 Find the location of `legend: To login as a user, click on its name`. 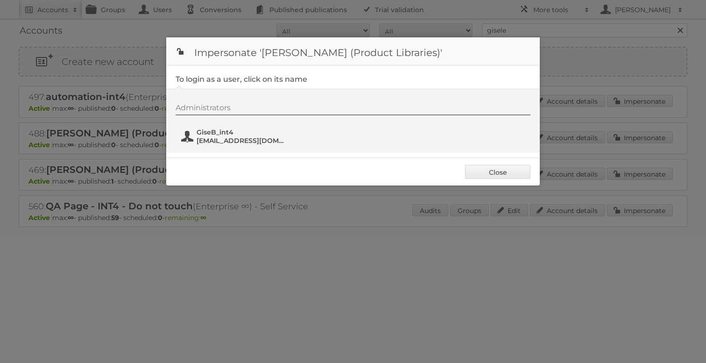

legend: To login as a user, click on its name is located at coordinates (242, 79).